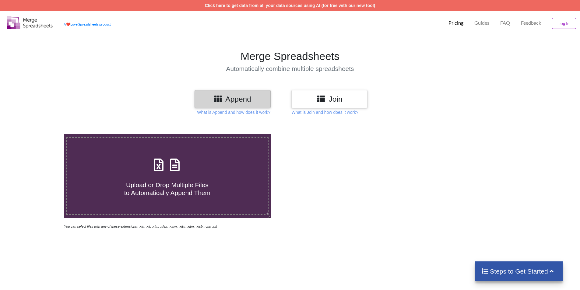 This screenshot has width=580, height=290. I want to click on span: Upload or Drop Multiple Files to Automatically Append Them, so click(167, 189).